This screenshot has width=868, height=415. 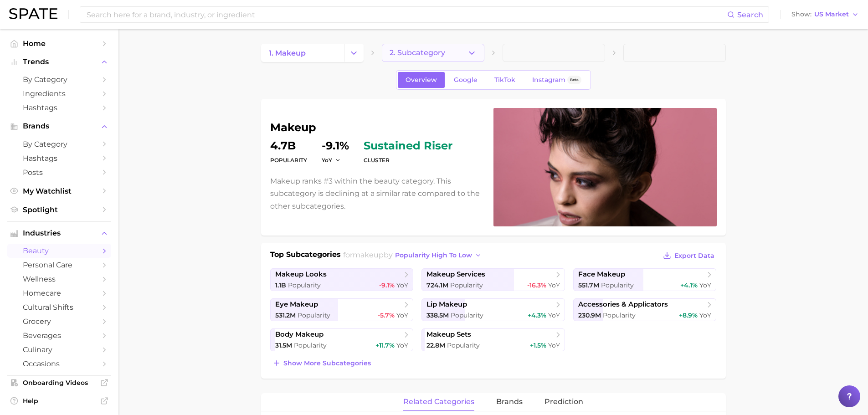 I want to click on span: +4.1%, so click(x=689, y=285).